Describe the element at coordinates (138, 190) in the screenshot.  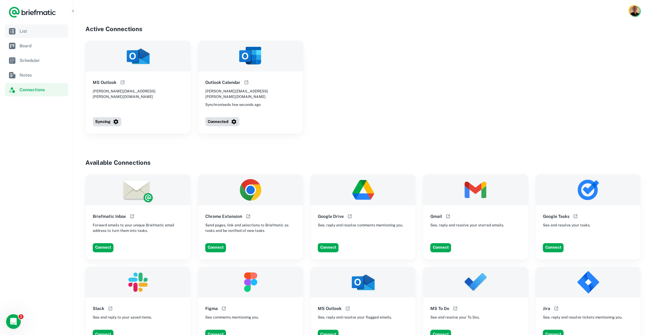
I see `img: Briefmatic Inbox` at that location.